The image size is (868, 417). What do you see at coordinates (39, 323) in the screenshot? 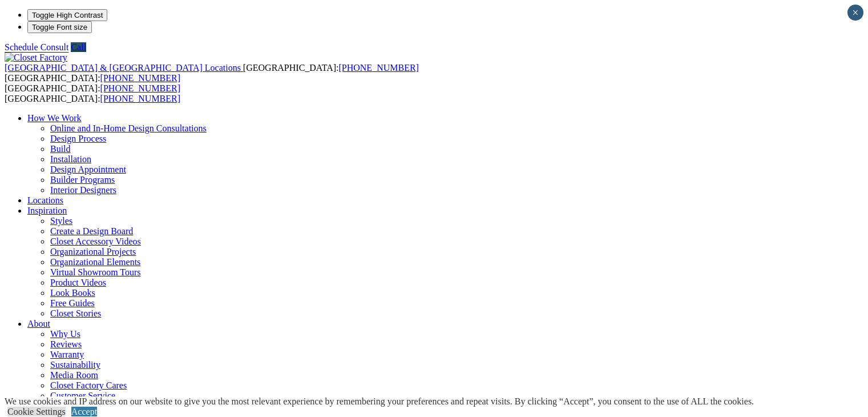
I see `a: About` at bounding box center [39, 323].